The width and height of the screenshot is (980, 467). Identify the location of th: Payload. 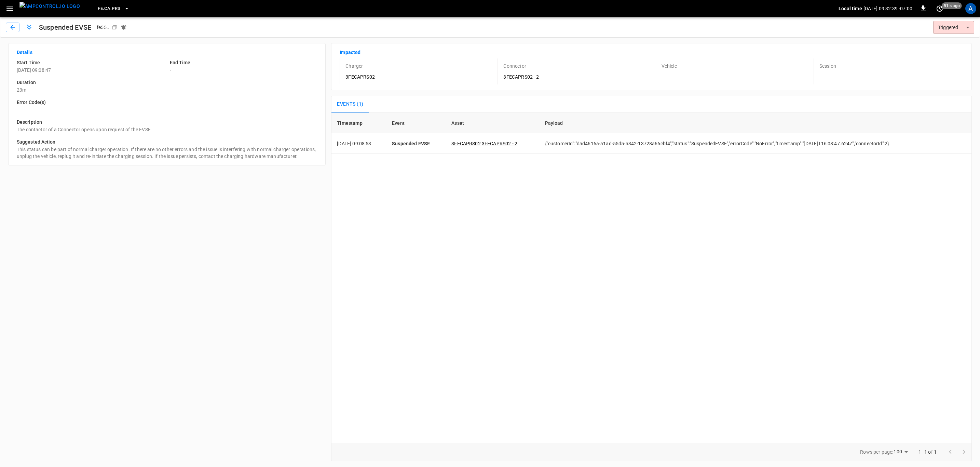
(755, 123).